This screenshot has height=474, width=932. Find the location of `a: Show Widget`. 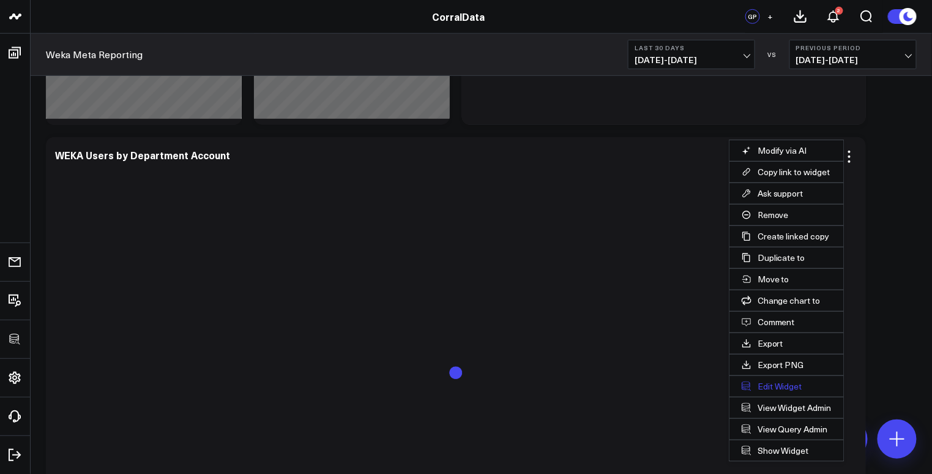

a: Show Widget is located at coordinates (786, 450).